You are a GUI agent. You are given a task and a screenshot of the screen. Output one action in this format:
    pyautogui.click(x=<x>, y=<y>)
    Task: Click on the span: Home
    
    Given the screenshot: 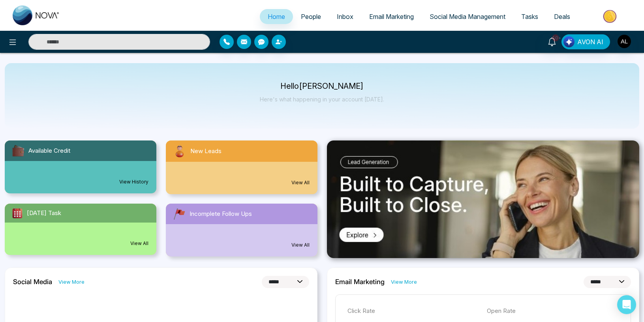 What is the action you would take?
    pyautogui.click(x=277, y=17)
    